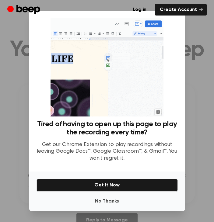  Describe the element at coordinates (24, 10) in the screenshot. I see `a: Beep` at that location.